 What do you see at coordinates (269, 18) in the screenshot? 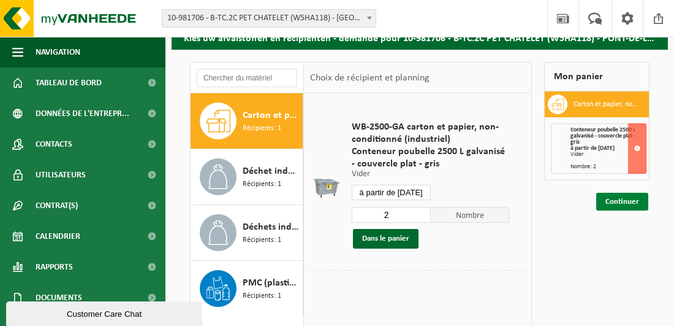
I see `span: 10-981706 - B-TC.2C PET CHATELET (W5HA118) - PONT-DE-LOUP` at bounding box center [269, 18].